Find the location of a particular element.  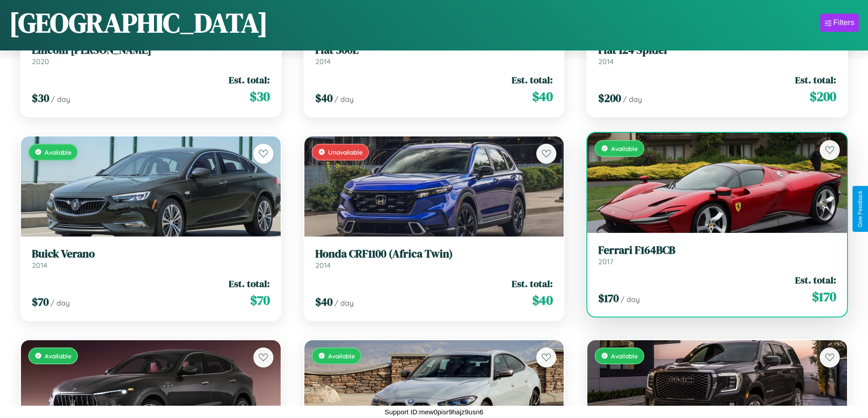

a: Fiat 500L2014 is located at coordinates (434, 54).